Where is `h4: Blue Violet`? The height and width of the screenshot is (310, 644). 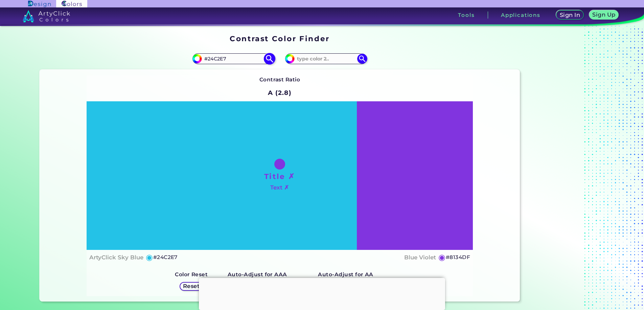 h4: Blue Violet is located at coordinates (421, 257).